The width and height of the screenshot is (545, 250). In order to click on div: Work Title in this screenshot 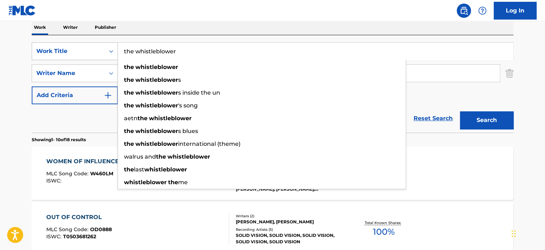, I will do `click(68, 51)`.